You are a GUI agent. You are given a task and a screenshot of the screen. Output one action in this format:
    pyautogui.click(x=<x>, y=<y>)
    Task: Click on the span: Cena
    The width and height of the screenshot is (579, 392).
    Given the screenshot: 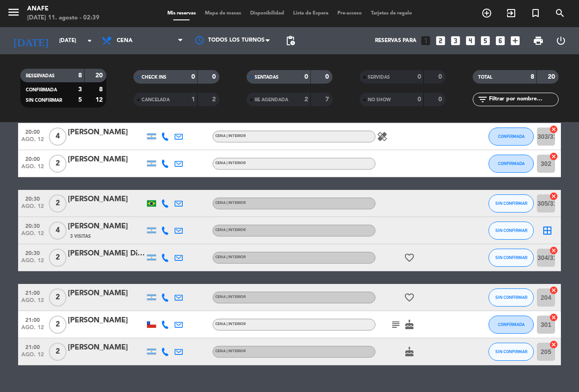 What is the action you would take?
    pyautogui.click(x=125, y=41)
    